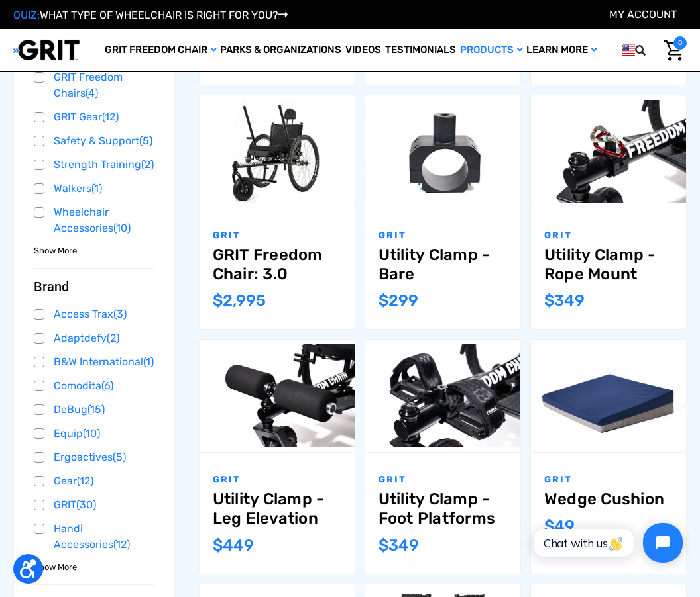  Describe the element at coordinates (47, 50) in the screenshot. I see `img: GRIT All-Terrain Wheelchair and Mobility Equipment` at that location.